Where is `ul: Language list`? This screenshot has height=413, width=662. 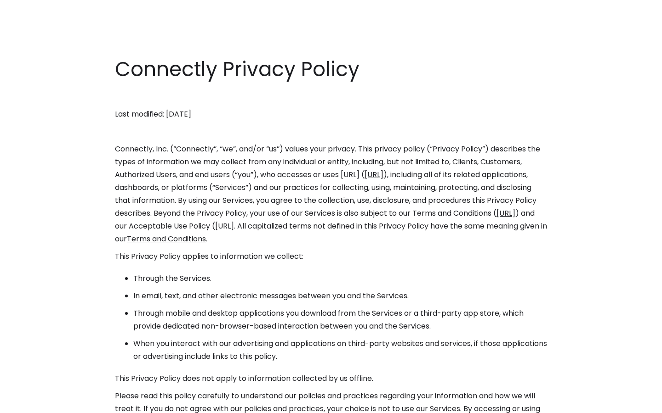
ul: Language list is located at coordinates (37, 404).